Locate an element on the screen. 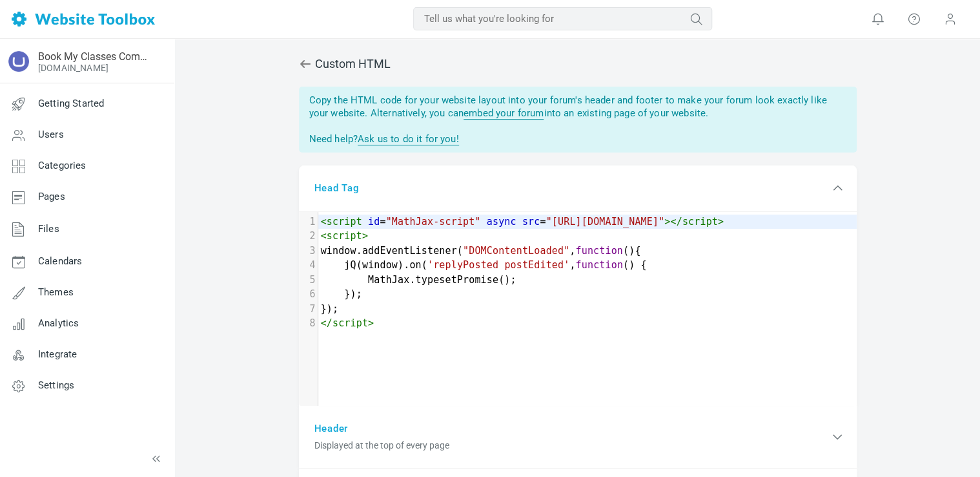 The height and width of the screenshot is (477, 980). span: 'replyPosted postEdited' is located at coordinates (499, 265).